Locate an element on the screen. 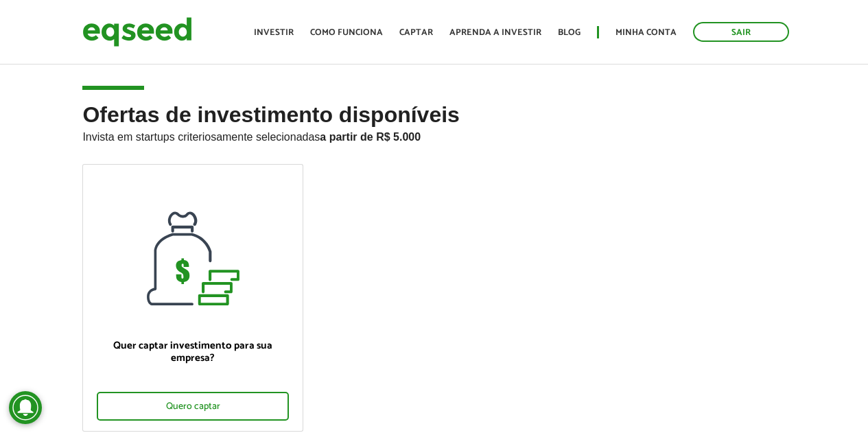  strong: a partir de R$ 5.000 is located at coordinates (369, 137).